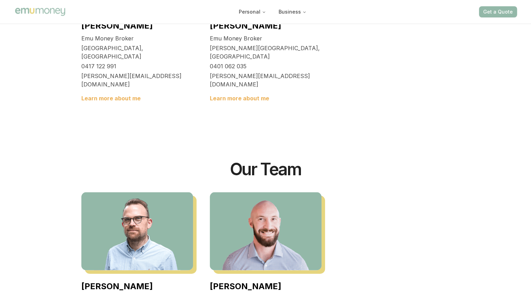  I want to click on button: Get a Quote, so click(497, 12).